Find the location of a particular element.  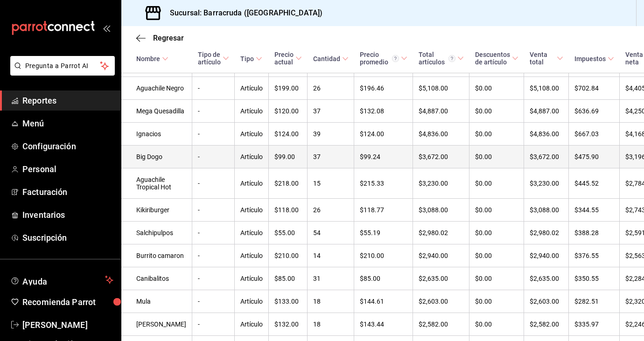

svg: Precio promedio = Total artículos / cantidad is located at coordinates (395, 58).